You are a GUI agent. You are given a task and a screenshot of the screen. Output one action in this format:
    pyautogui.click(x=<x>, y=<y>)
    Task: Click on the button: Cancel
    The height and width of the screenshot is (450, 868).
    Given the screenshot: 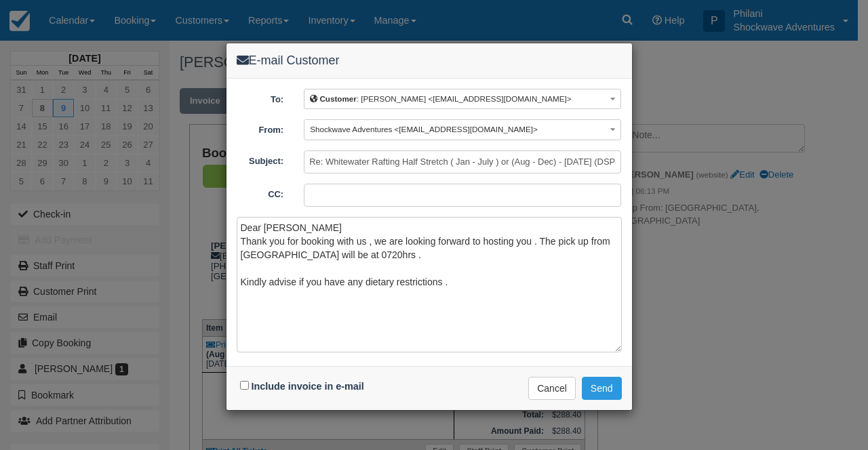 What is the action you would take?
    pyautogui.click(x=552, y=388)
    